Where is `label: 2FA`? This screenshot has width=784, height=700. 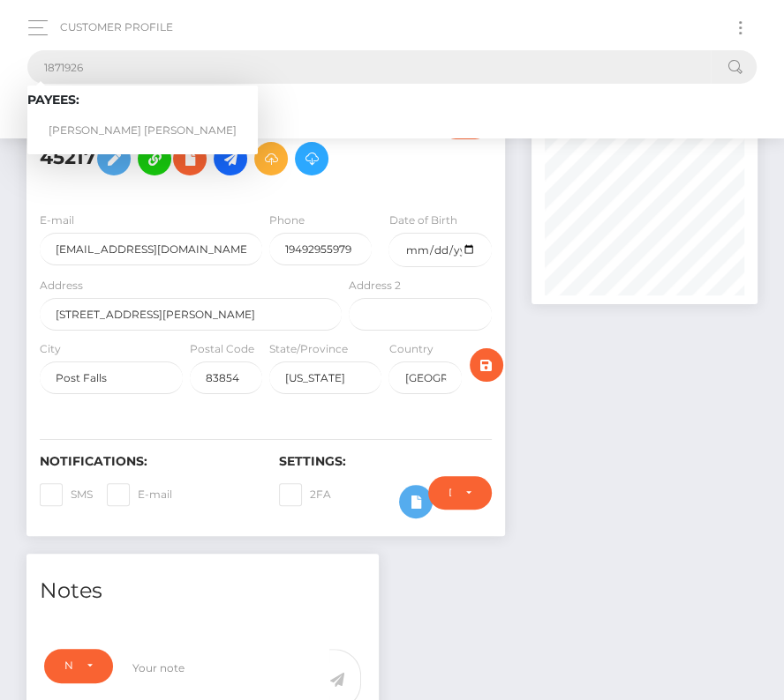
label: 2FA is located at coordinates (305, 495).